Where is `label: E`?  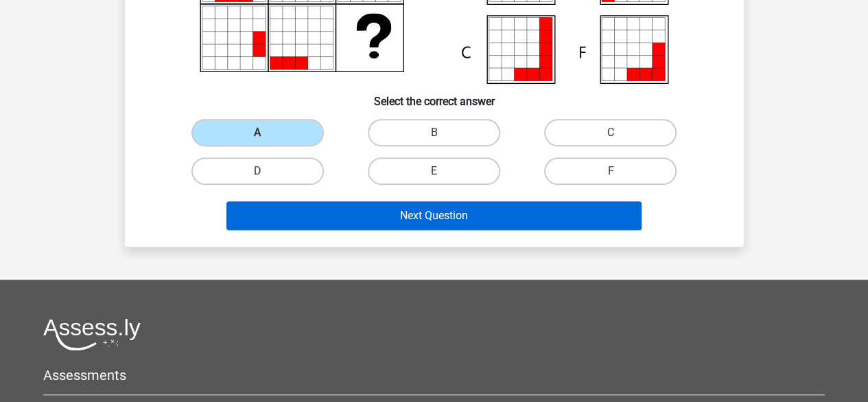
label: E is located at coordinates (434, 171).